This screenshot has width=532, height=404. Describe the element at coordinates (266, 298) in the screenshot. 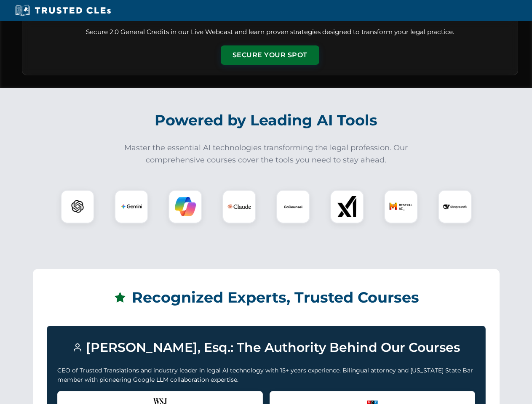

I see `h2: Recognized Experts, Trusted Courses` at that location.